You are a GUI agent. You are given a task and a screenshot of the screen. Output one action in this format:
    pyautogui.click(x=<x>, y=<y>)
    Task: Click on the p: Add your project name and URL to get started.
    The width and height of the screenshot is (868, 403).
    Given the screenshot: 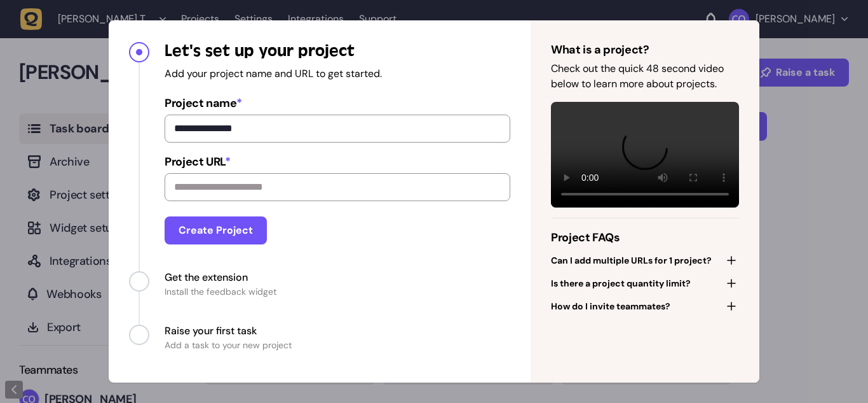 What is the action you would take?
    pyautogui.click(x=337, y=74)
    